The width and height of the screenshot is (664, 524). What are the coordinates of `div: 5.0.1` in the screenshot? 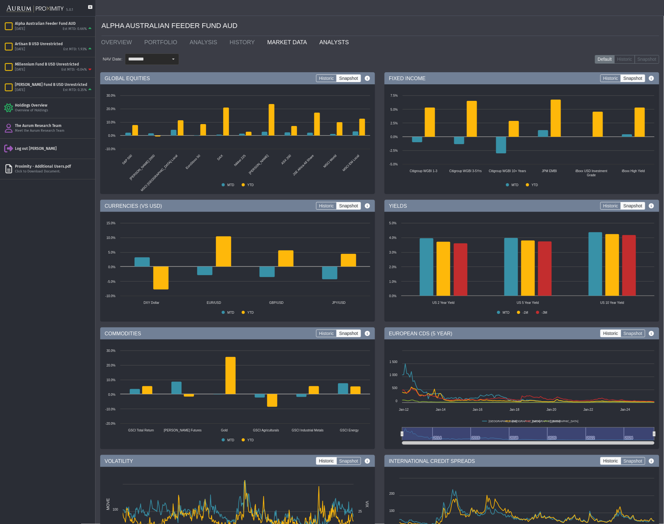 It's located at (70, 10).